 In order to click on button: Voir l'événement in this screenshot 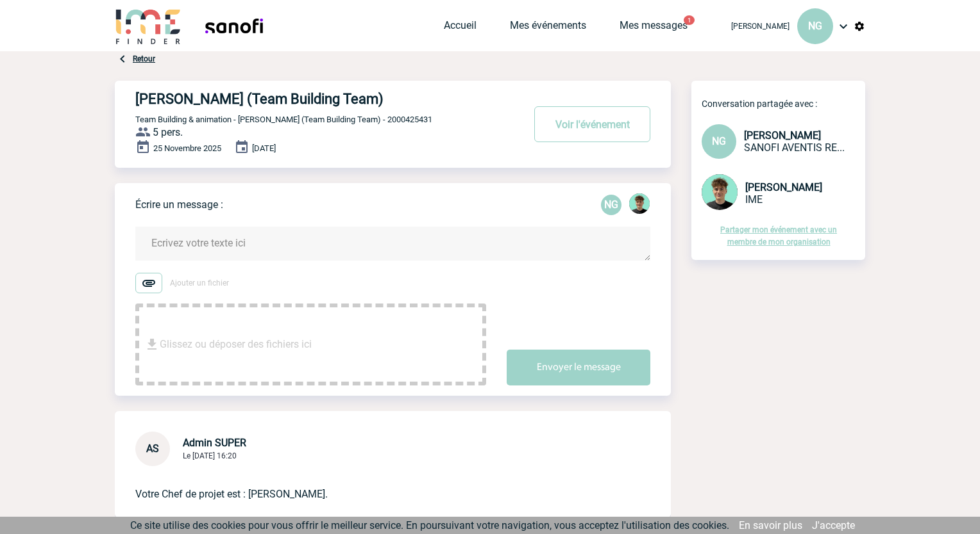, I will do `click(592, 125)`.